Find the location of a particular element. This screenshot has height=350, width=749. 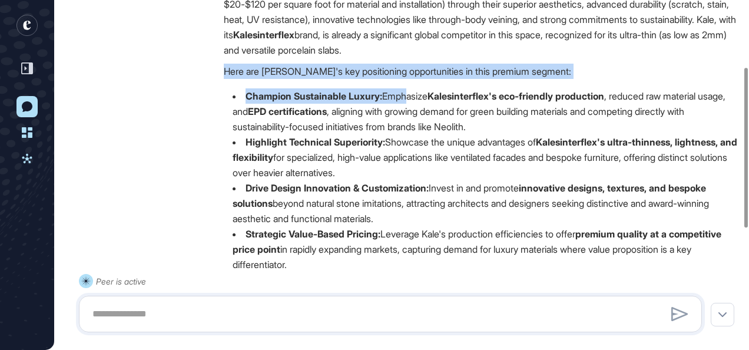

strong: innovative designs, textures, and bespoke solutions is located at coordinates (469, 196).